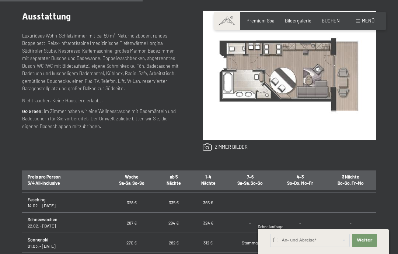  What do you see at coordinates (270, 227) in the screenshot?
I see `span: Schnellanfrage` at bounding box center [270, 227].